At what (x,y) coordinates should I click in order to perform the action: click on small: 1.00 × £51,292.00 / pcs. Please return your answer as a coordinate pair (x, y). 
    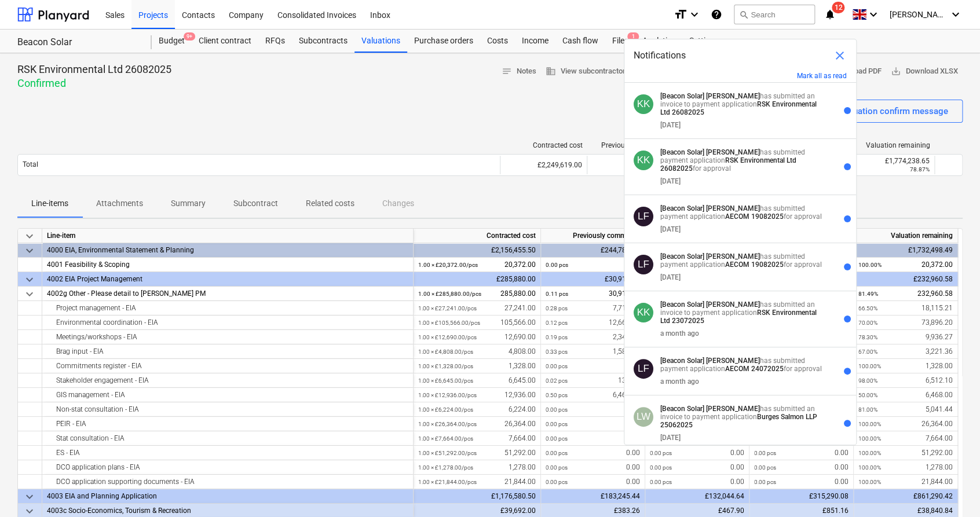
    Looking at the image, I should click on (447, 453).